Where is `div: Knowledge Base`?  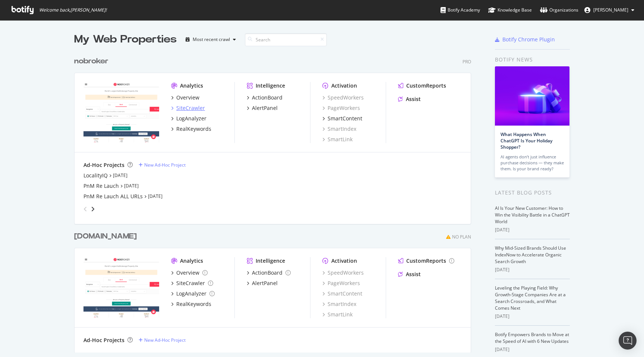 div: Knowledge Base is located at coordinates (510, 10).